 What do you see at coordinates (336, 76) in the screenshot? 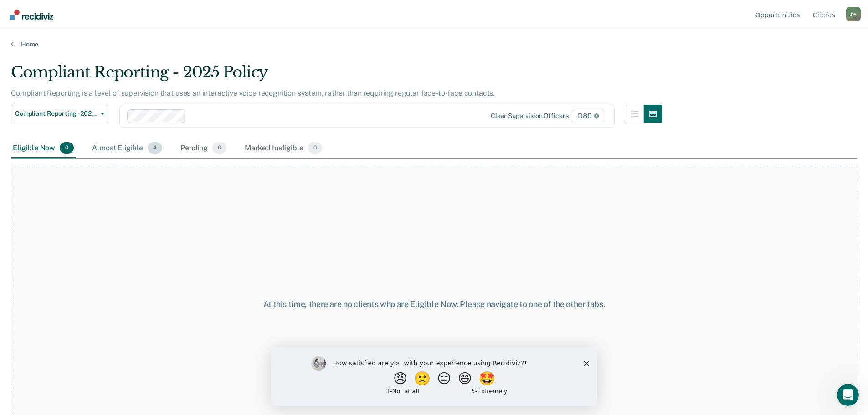
I see `div: Compliant Reporting - 2025 Policy` at bounding box center [336, 76].